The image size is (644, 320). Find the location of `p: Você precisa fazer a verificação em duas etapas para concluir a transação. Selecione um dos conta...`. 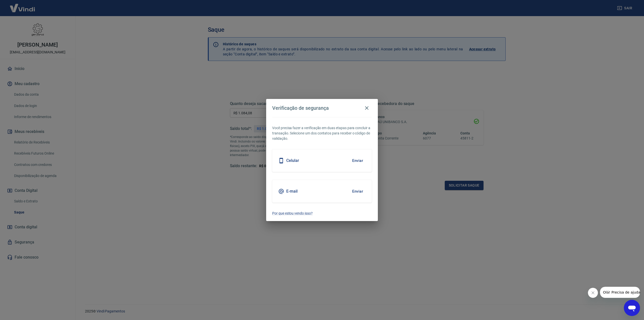

p: Você precisa fazer a verificação em duas etapas para concluir a transação. Selecione um dos conta... is located at coordinates (322, 133).